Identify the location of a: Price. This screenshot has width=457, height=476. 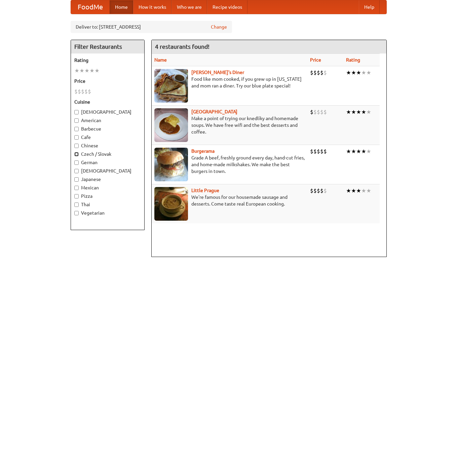
(315, 60).